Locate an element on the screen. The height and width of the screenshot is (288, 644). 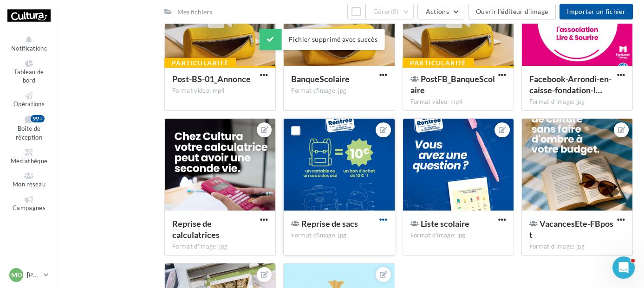
div: Fichier supprimé avec succès is located at coordinates (322, 39).